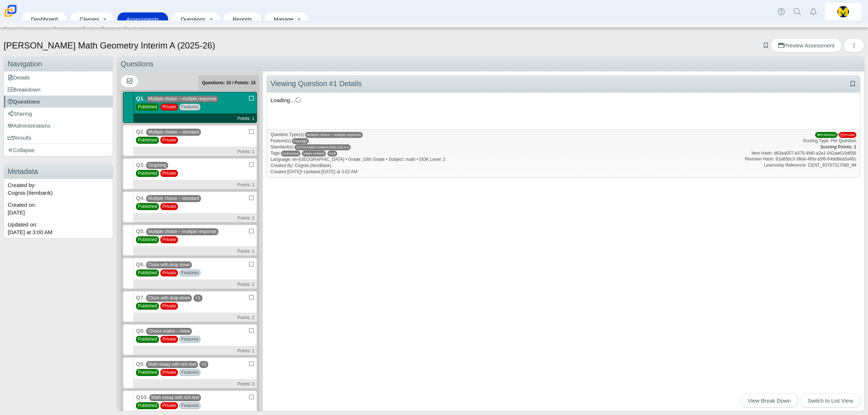  What do you see at coordinates (59, 150) in the screenshot?
I see `a: Collapse` at bounding box center [59, 150].